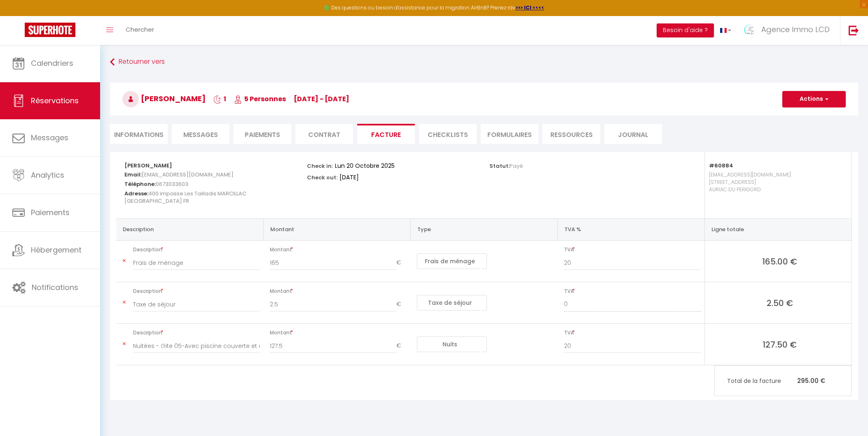 The image size is (868, 436). I want to click on strong: Email:, so click(133, 174).